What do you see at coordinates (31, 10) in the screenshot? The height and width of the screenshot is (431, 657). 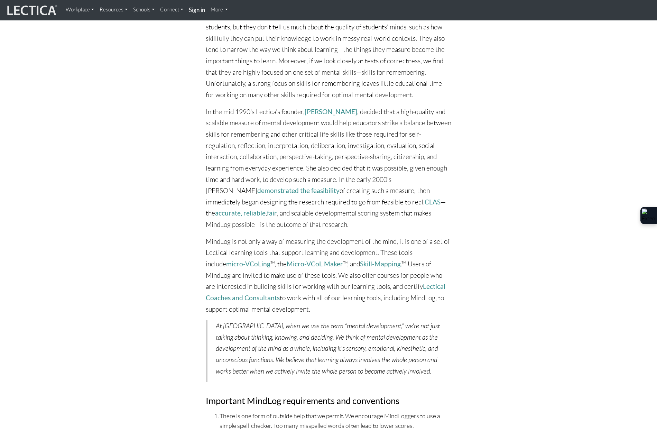 I see `img: lecticalive` at bounding box center [31, 10].